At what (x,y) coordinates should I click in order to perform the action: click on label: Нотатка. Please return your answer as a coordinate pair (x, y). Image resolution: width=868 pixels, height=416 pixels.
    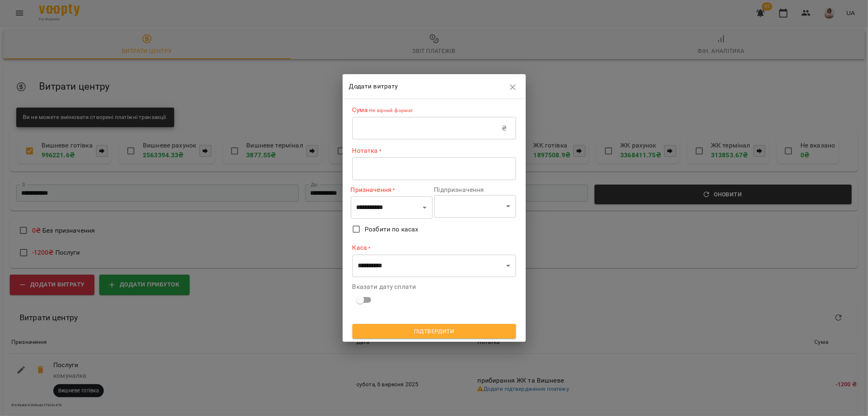
    Looking at the image, I should click on (434, 150).